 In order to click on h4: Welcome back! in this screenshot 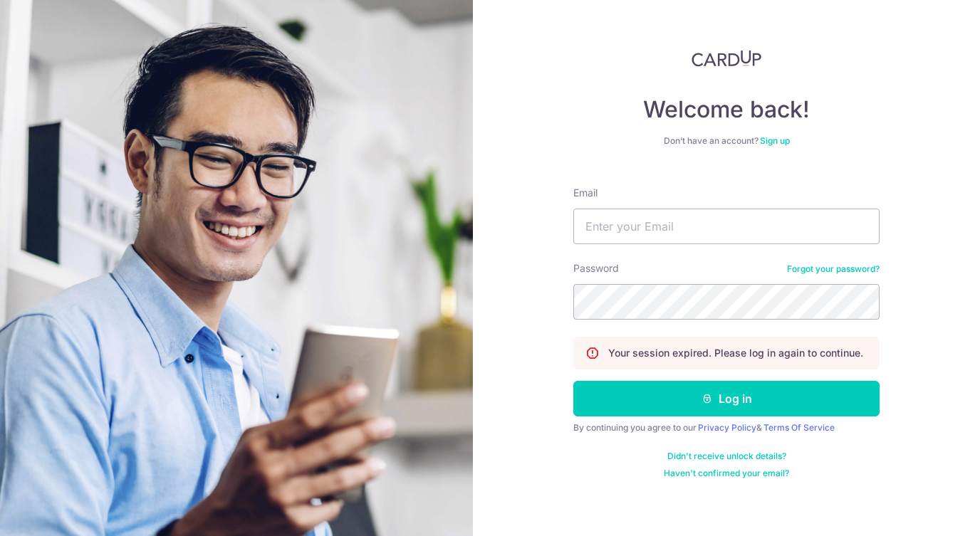, I will do `click(727, 109)`.